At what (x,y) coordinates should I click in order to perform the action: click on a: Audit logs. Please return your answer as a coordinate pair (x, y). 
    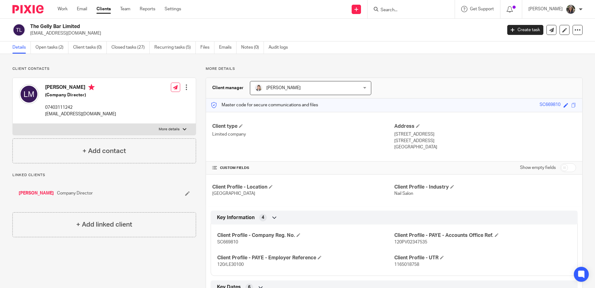
    Looking at the image, I should click on (280, 47).